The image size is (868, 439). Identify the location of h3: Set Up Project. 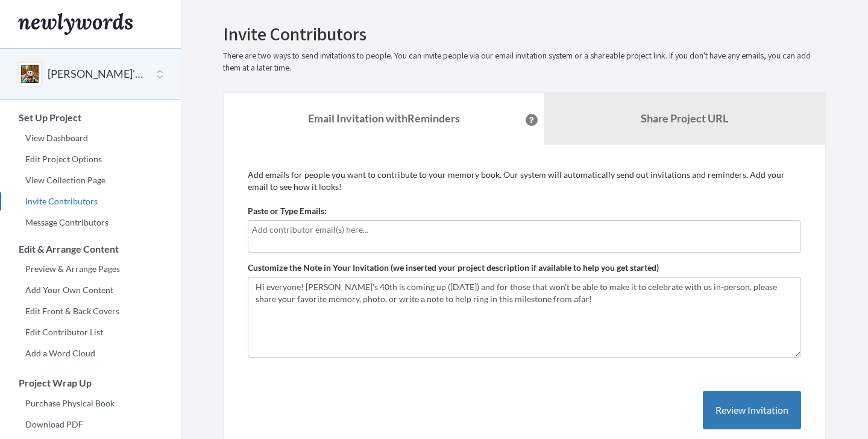
(90, 118).